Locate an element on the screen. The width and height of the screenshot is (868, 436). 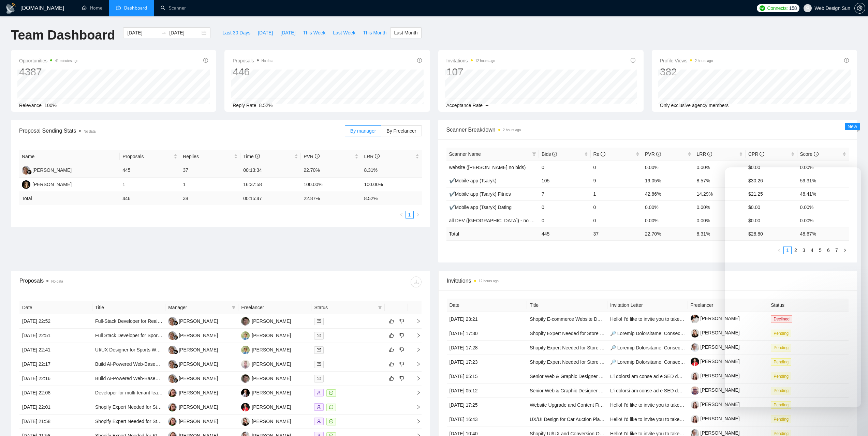
img: c1rlM94zDiz4umbxy82VIoyh5gfdYSfjqZlQ5k6nxFCVSoeVjJM9O3ib3Vp8ivm6kD is located at coordinates (695, 405).